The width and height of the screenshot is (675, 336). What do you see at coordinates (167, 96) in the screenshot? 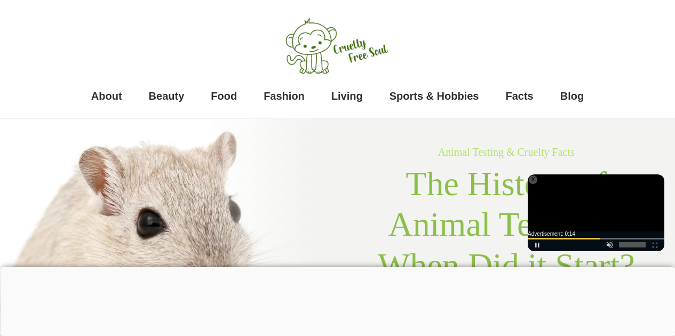
I see `span: Beauty` at bounding box center [167, 96].